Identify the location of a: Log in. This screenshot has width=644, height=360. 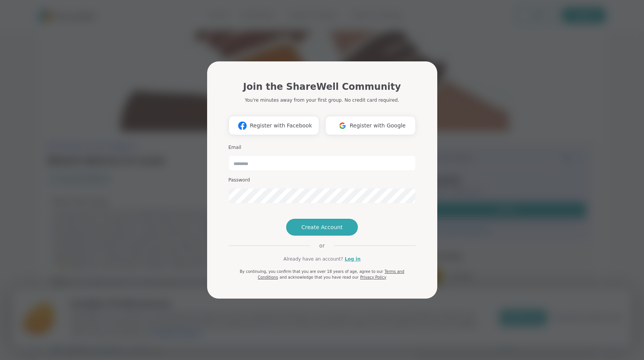
(352, 259).